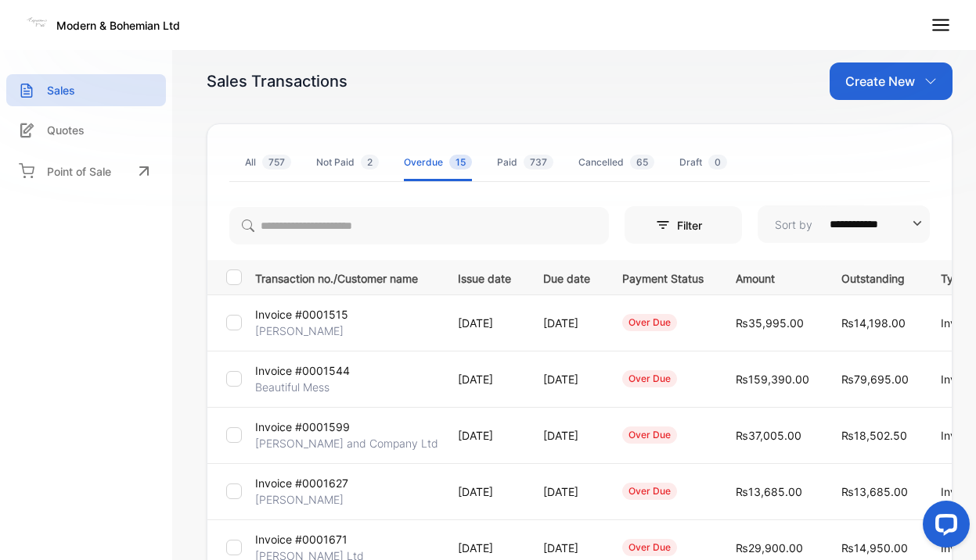  I want to click on p: Amount, so click(773, 277).